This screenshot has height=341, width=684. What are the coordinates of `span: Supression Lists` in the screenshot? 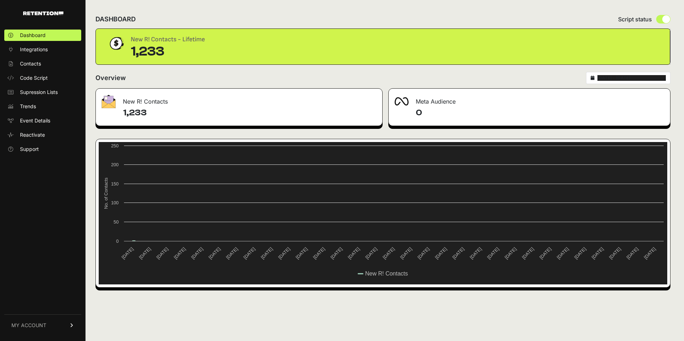 It's located at (39, 92).